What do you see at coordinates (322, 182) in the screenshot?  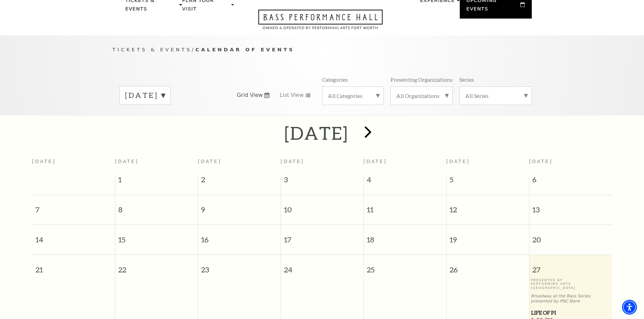 I see `span: 3` at bounding box center [322, 182].